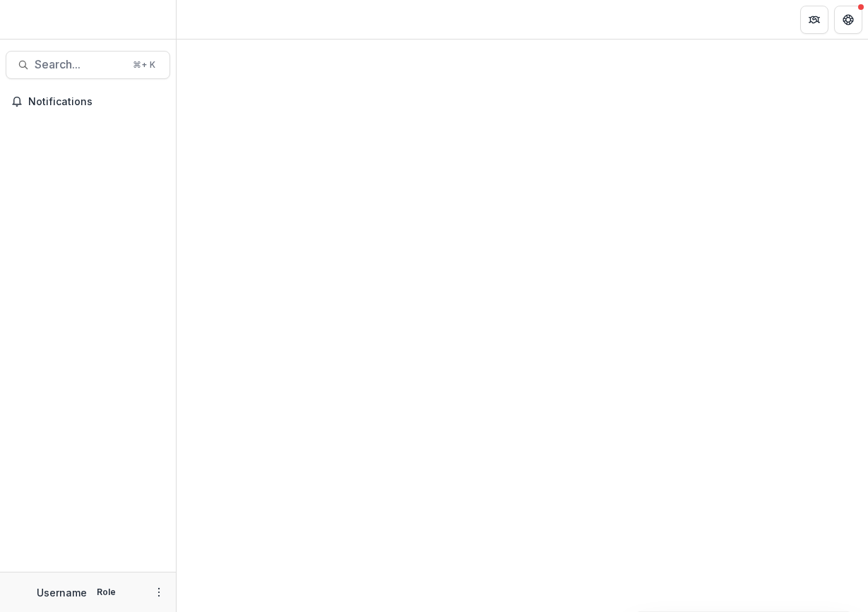  I want to click on p: Role, so click(106, 592).